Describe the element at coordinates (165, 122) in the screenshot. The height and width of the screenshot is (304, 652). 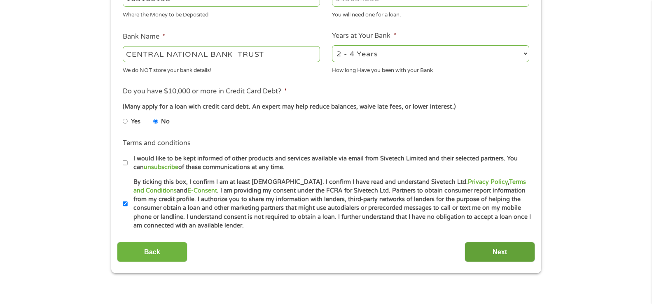
I see `label: No` at that location.